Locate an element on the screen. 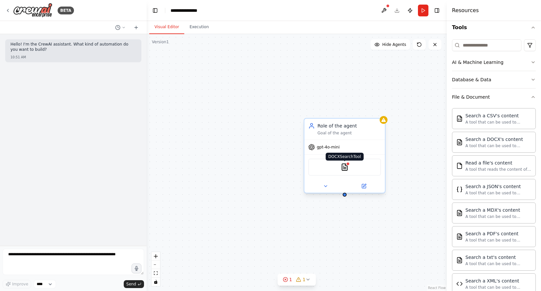 The width and height of the screenshot is (541, 291). div: A tool that can be used to semantic search a query from a PDF's content. is located at coordinates (499, 240).